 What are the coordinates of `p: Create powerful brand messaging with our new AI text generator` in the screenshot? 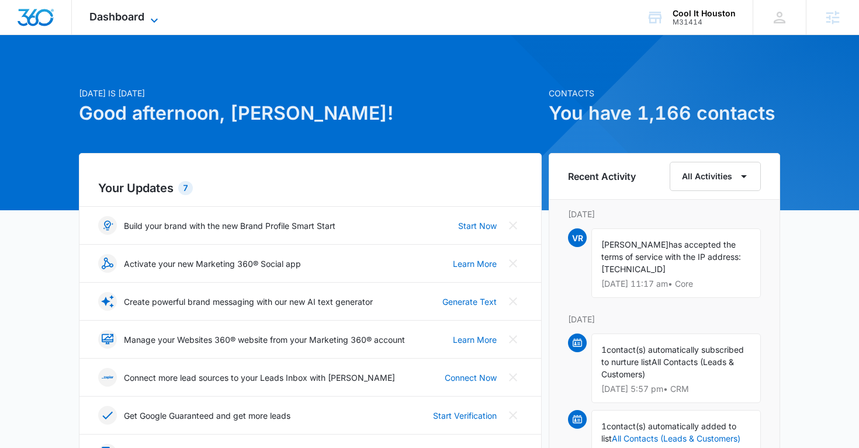 It's located at (248, 302).